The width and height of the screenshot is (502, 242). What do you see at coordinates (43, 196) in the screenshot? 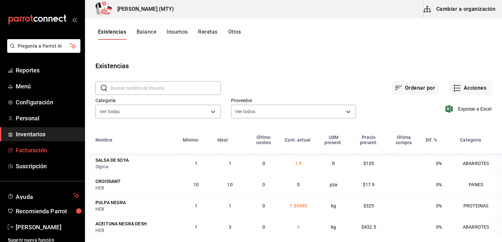
I see `span: Ayuda` at bounding box center [43, 196].